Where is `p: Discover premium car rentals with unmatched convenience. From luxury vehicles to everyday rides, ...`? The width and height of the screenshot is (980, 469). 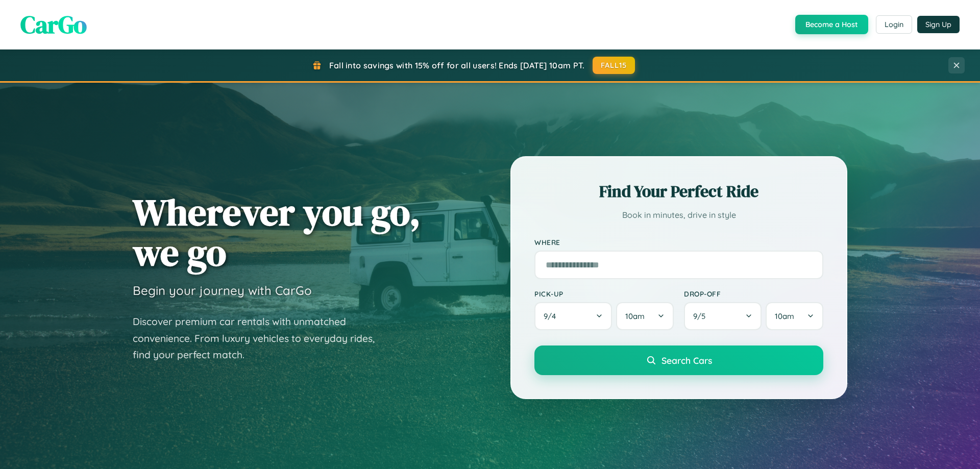 p: Discover premium car rentals with unmatched convenience. From luxury vehicles to everyday rides, ... is located at coordinates (260, 339).